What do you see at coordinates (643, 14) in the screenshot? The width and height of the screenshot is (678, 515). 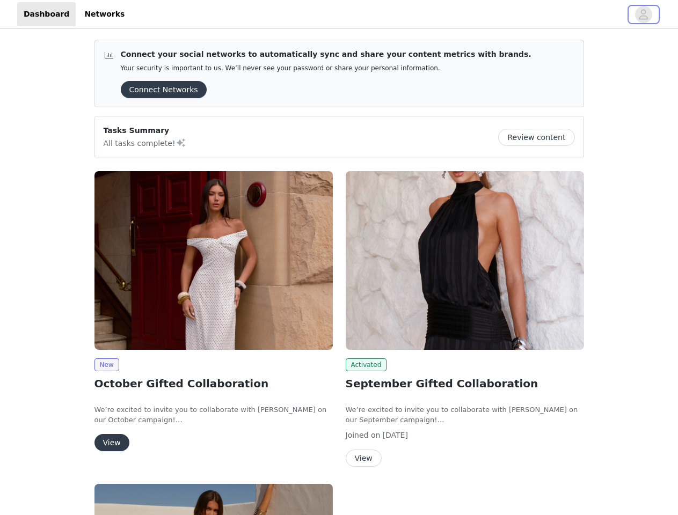 I see `div: avatar` at bounding box center [643, 14].